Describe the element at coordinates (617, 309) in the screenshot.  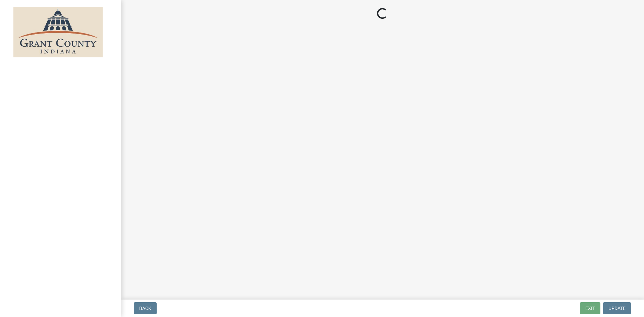
I see `span: Update` at that location.